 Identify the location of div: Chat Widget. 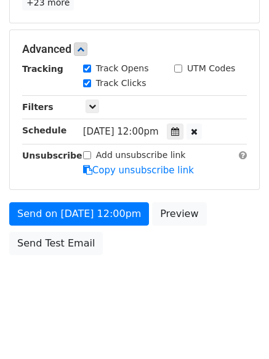
(238, 330).